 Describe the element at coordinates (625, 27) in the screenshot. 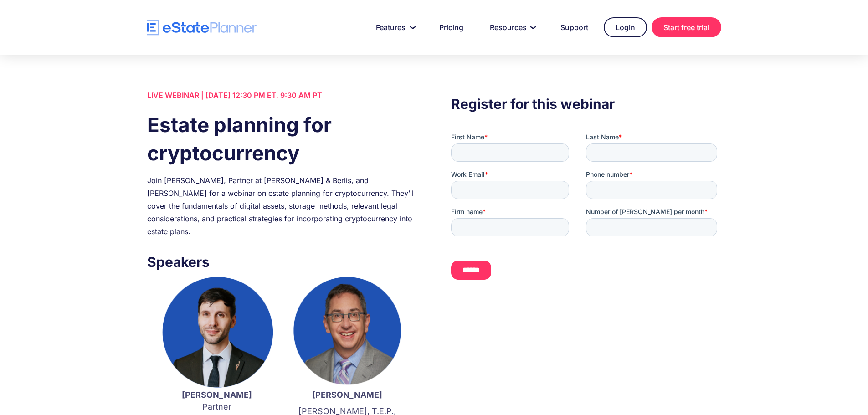

I see `a: Login` at that location.